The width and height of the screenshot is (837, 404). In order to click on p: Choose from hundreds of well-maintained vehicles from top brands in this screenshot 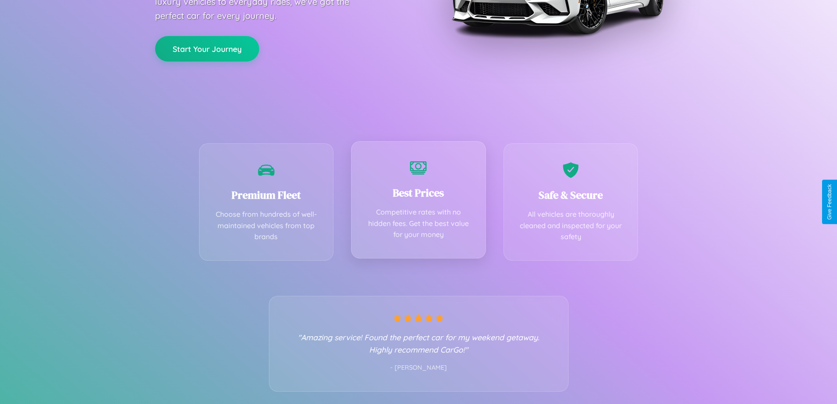, I will do `click(266, 225)`.